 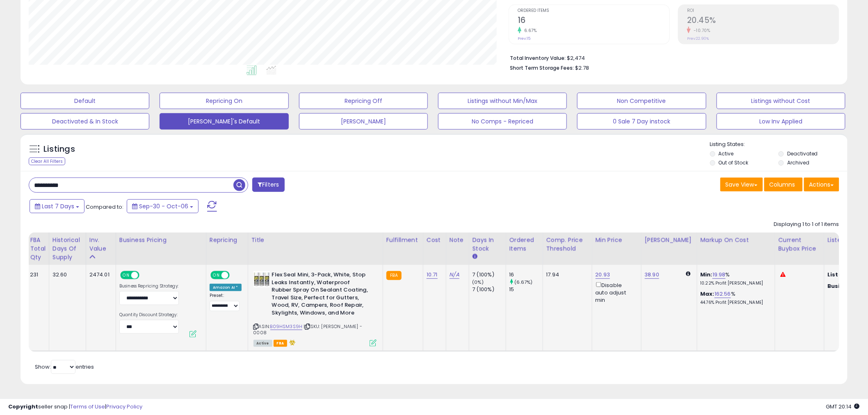 What do you see at coordinates (701, 31) in the screenshot?
I see `small: -10.70%` at bounding box center [701, 31].